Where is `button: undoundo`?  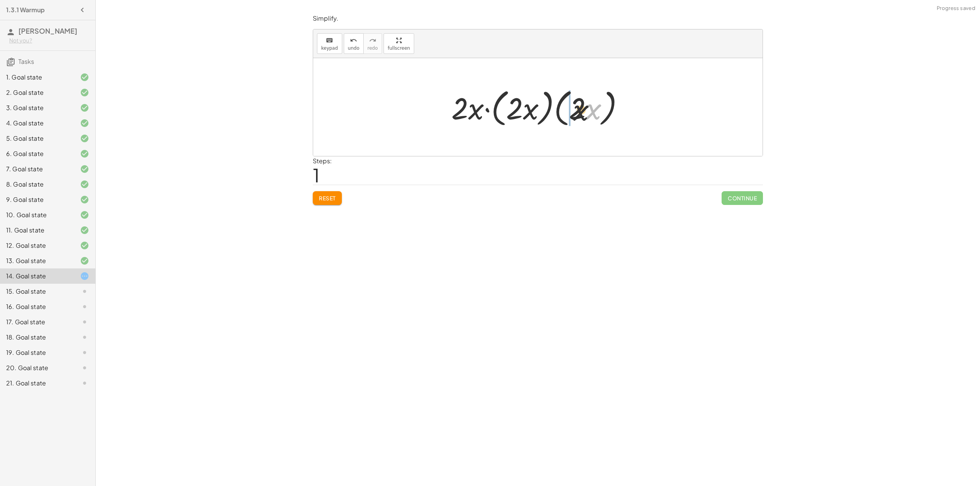 button: undoundo is located at coordinates (354, 44).